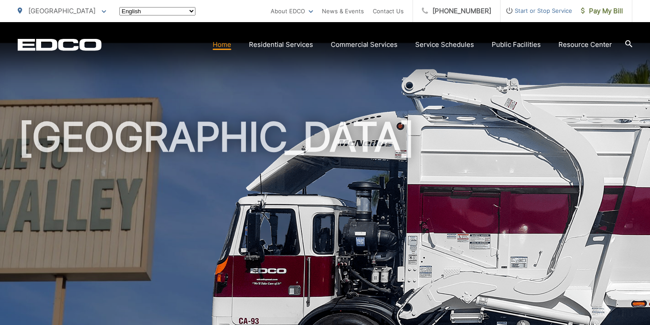 This screenshot has width=650, height=325. Describe the element at coordinates (364, 45) in the screenshot. I see `a: Commercial Services` at that location.